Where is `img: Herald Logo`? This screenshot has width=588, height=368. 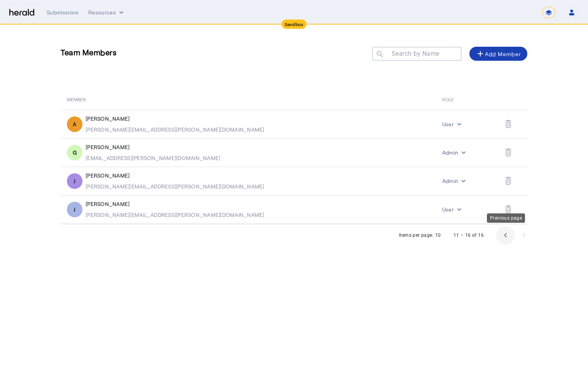 img: Herald Logo is located at coordinates (22, 12).